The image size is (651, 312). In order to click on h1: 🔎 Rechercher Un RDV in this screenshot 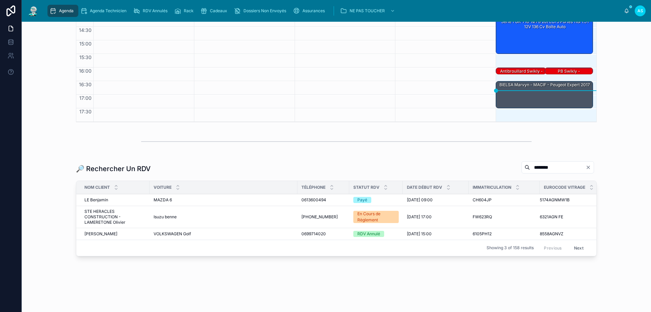, I will do `click(113, 169)`.